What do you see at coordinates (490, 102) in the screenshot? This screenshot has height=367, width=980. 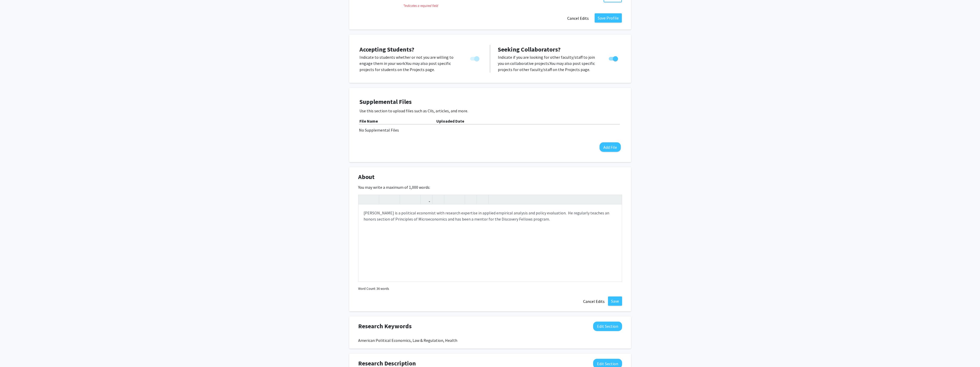 I see `h4: Supplemental Files` at bounding box center [490, 102].